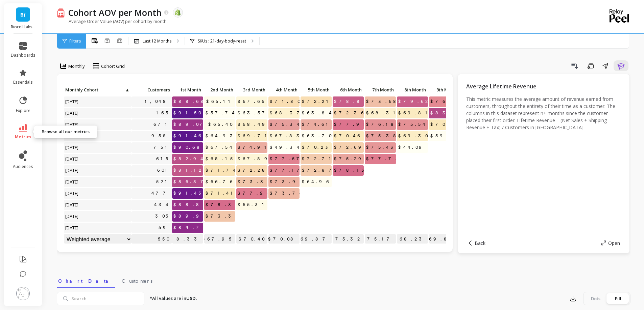  What do you see at coordinates (178, 13) in the screenshot?
I see `img: api.shopify.svg` at bounding box center [178, 13].